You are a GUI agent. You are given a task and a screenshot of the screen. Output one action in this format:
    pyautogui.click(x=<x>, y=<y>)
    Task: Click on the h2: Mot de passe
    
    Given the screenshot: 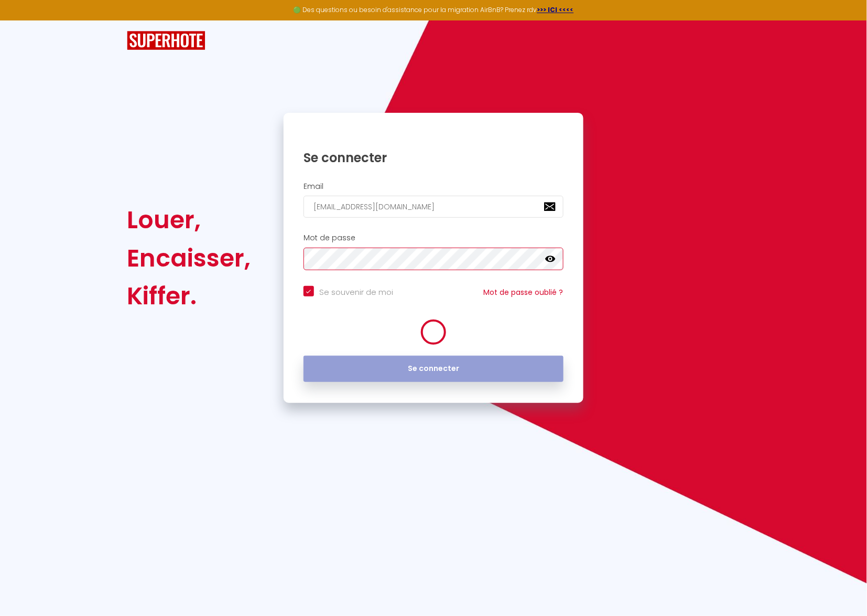 What is the action you would take?
    pyautogui.click(x=434, y=238)
    